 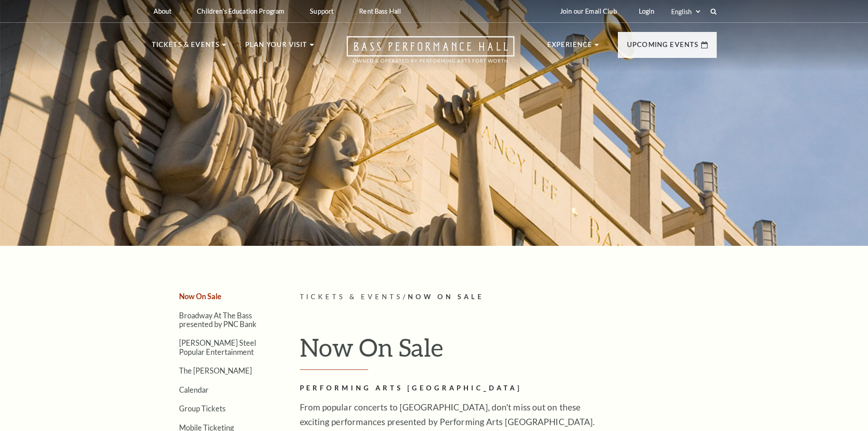 What do you see at coordinates (446, 296) in the screenshot?
I see `span: Now On Sale` at bounding box center [446, 296].